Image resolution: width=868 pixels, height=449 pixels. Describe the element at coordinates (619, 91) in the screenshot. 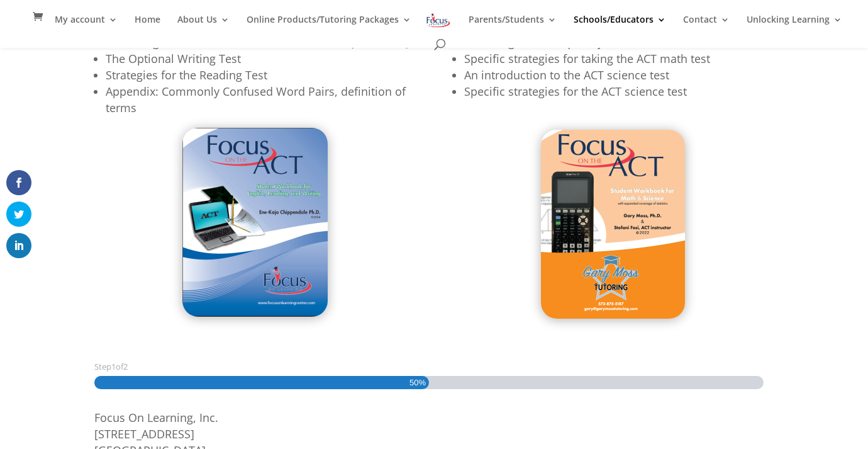

I see `li: Specific strategies for the ACT science test` at that location.